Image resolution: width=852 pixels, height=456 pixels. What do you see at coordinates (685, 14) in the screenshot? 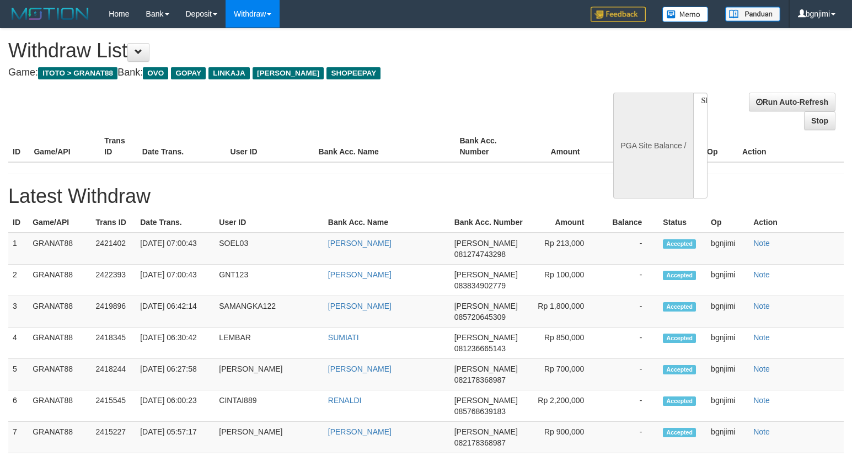
I see `img: Button%20Memo.svg` at bounding box center [685, 14].